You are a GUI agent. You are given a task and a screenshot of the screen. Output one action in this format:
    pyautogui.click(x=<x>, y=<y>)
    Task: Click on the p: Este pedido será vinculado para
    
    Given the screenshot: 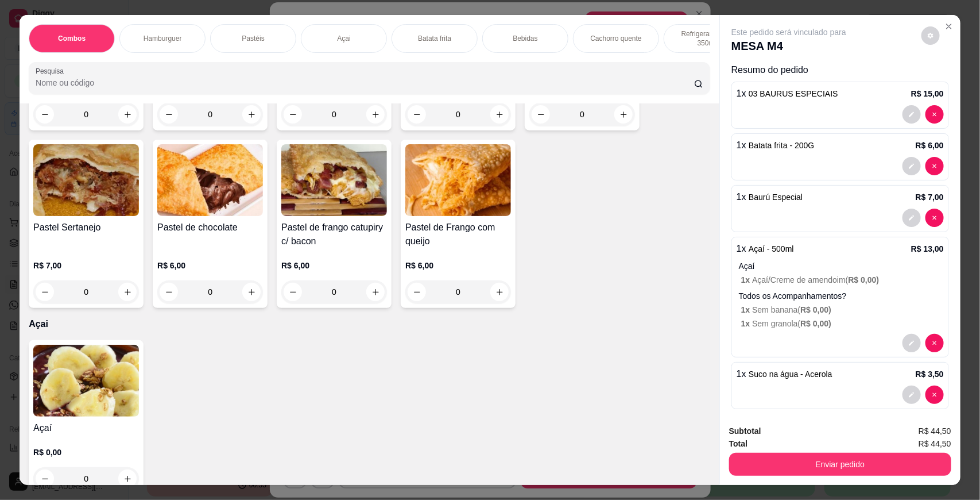 What is the action you would take?
    pyautogui.click(x=789, y=33)
    